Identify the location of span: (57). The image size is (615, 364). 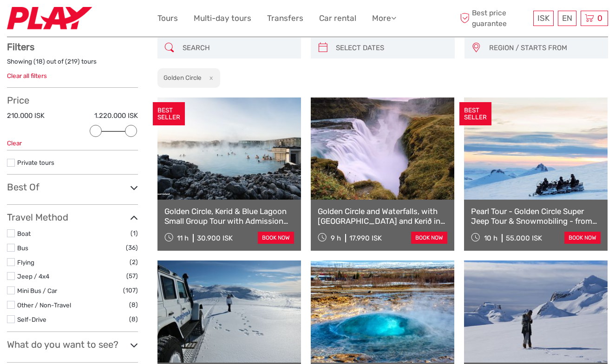
(132, 276).